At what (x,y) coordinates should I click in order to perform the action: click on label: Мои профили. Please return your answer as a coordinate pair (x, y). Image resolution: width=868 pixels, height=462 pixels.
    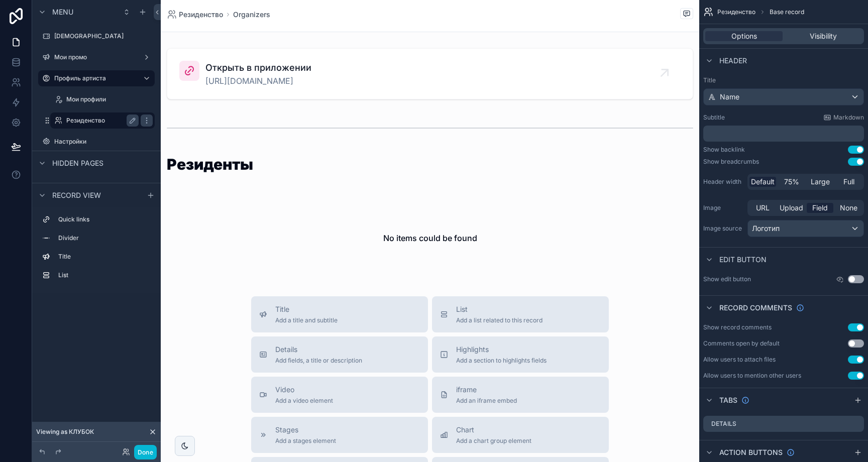
    Looking at the image, I should click on (110, 100).